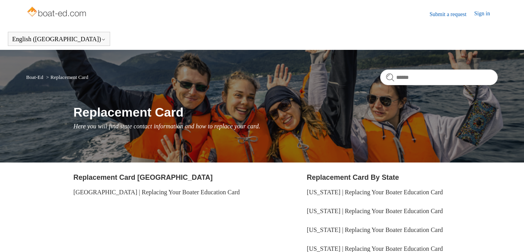  Describe the element at coordinates (439, 77) in the screenshot. I see `input: Search` at that location.